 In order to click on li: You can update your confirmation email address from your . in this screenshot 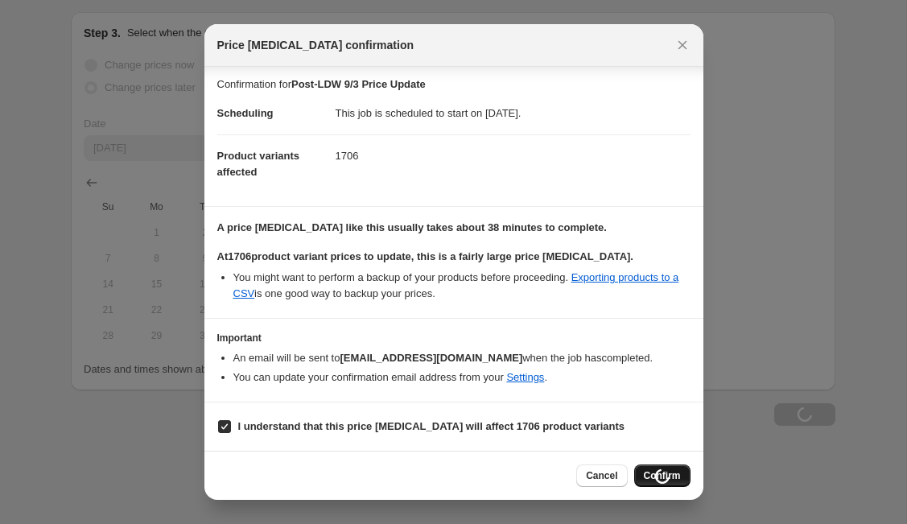, I will do `click(462, 377)`.